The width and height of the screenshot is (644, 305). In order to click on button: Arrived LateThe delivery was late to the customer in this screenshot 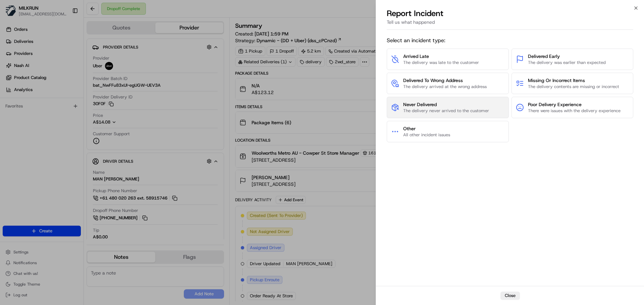, I will do `click(448, 59)`.